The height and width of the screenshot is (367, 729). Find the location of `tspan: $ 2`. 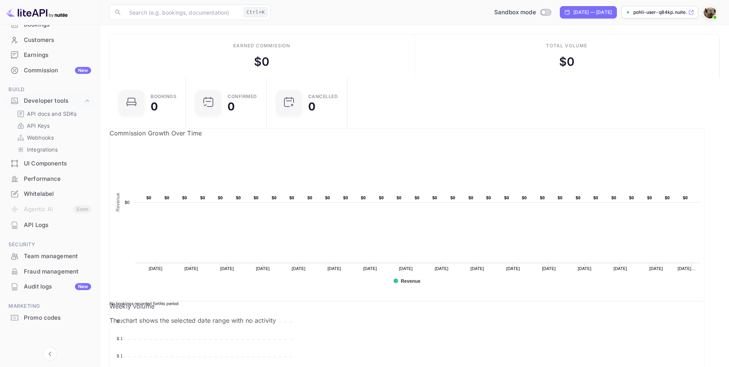

tspan: $ 2 is located at coordinates (120, 321).